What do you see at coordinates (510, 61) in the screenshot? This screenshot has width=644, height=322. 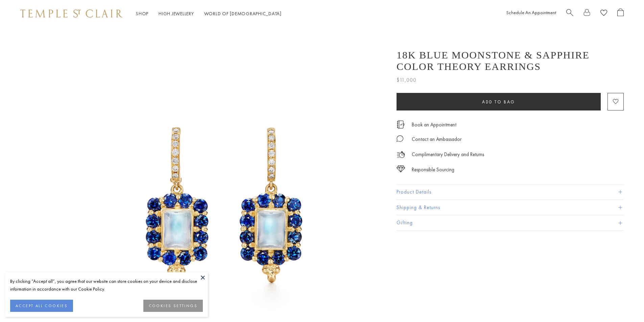 I see `h1: 18K Blue Moonstone & Sapphire Color Theory Earrings` at bounding box center [510, 61].